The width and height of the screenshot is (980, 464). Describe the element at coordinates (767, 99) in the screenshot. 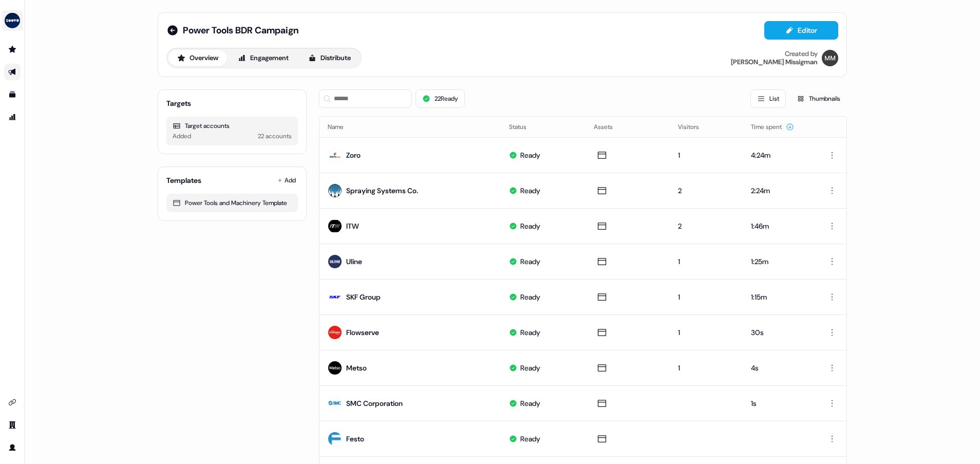

I see `button: List` at that location.